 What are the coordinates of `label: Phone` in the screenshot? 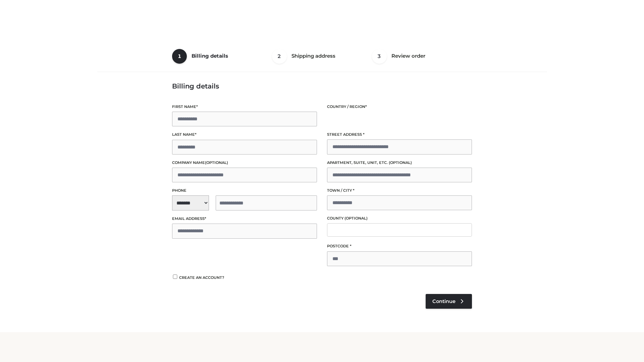 It's located at (245, 190).